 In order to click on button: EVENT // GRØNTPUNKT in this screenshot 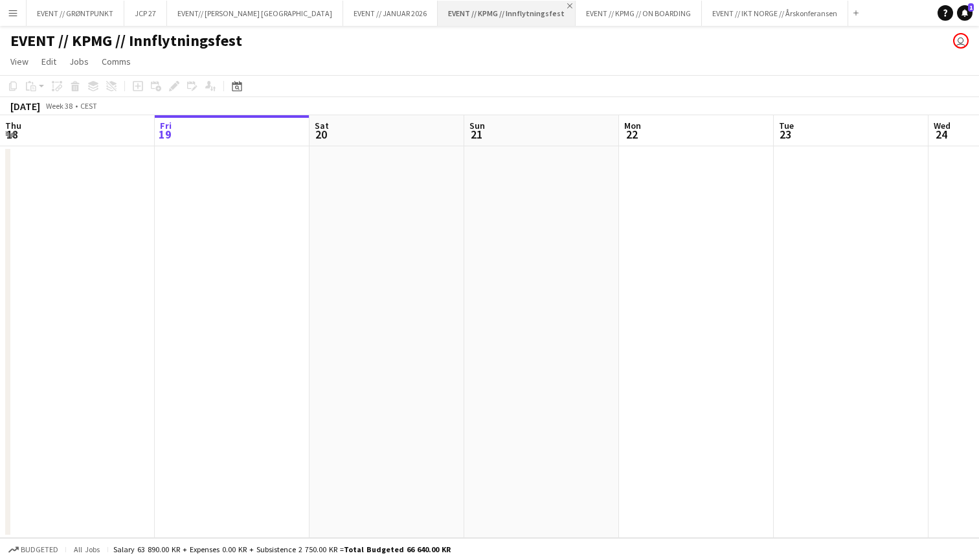, I will do `click(75, 13)`.